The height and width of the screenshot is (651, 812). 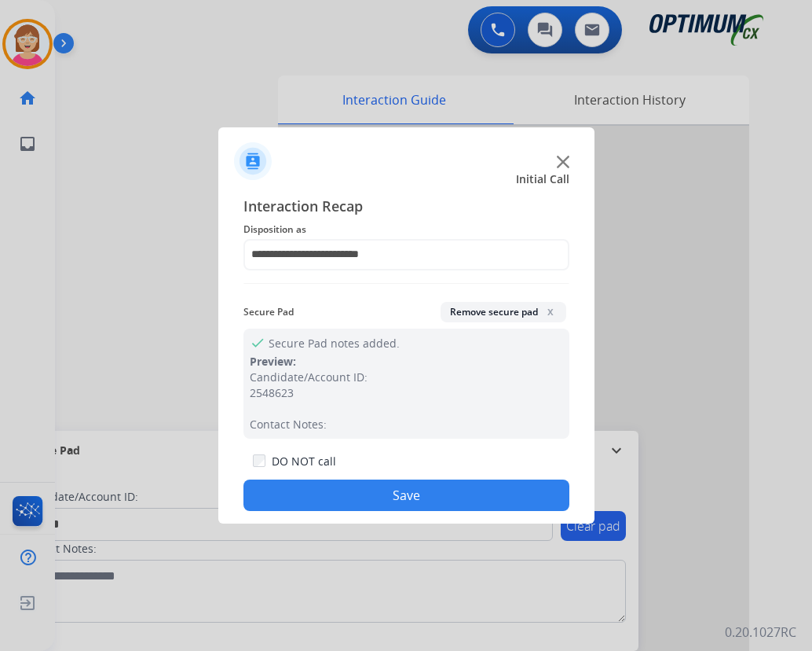 I want to click on span: Secure Pad, so click(x=268, y=312).